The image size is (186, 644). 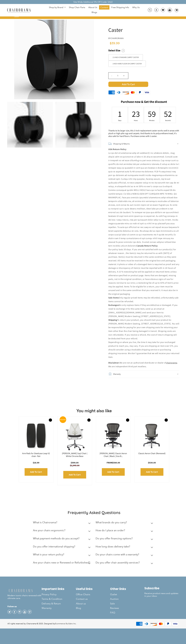 I want to click on div: Days, so click(x=120, y=121).